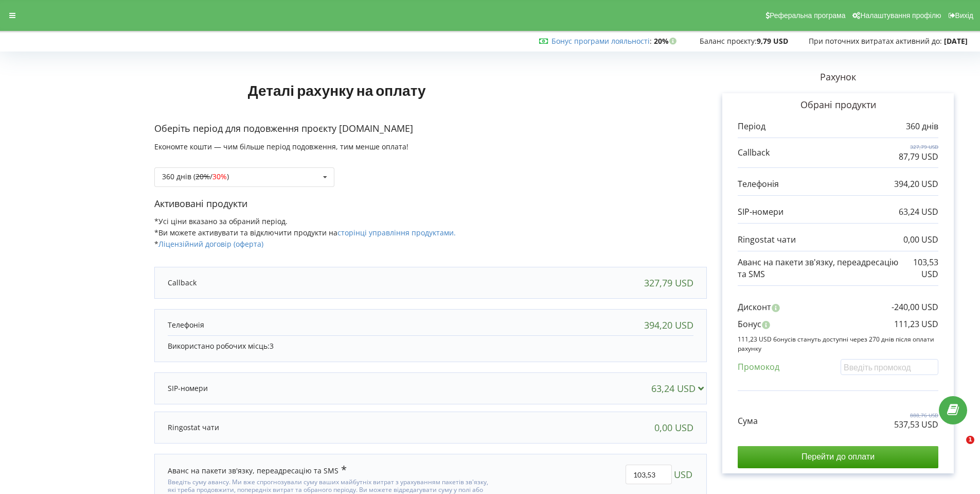  I want to click on p: 111,23 USD бонусів стануть доступні через 270 днів після оплати рахунку, so click(838, 344).